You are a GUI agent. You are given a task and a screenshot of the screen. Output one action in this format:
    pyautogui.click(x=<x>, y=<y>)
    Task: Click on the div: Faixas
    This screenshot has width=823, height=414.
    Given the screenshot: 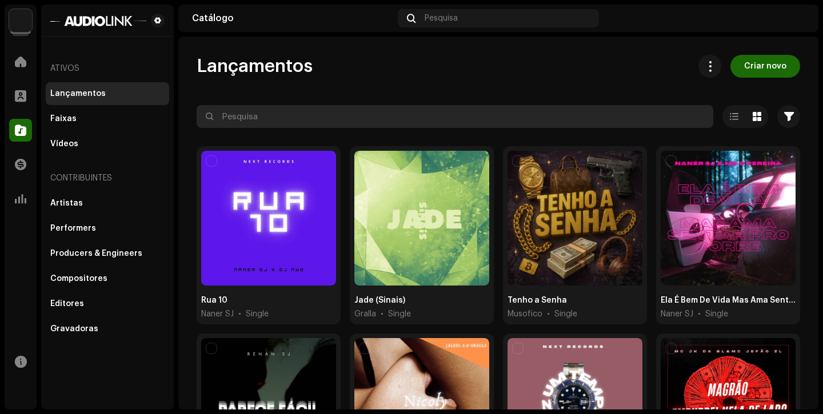 What is the action you would take?
    pyautogui.click(x=63, y=119)
    